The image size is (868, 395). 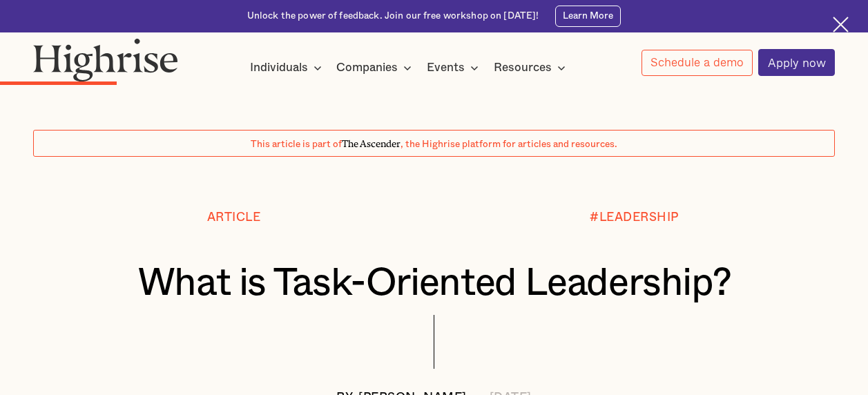 What do you see at coordinates (296, 144) in the screenshot?
I see `span: This article is part of` at bounding box center [296, 144].